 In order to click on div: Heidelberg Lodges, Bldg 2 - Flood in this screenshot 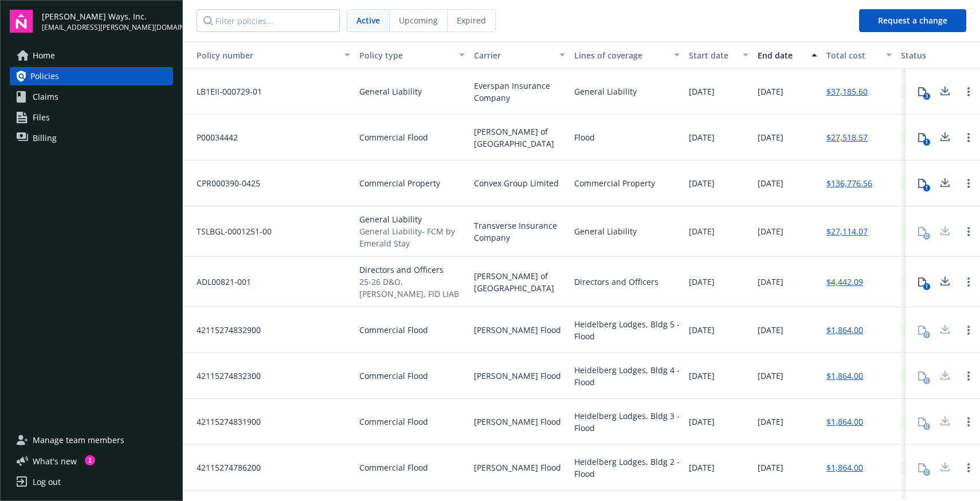, I will do `click(627, 468)`.